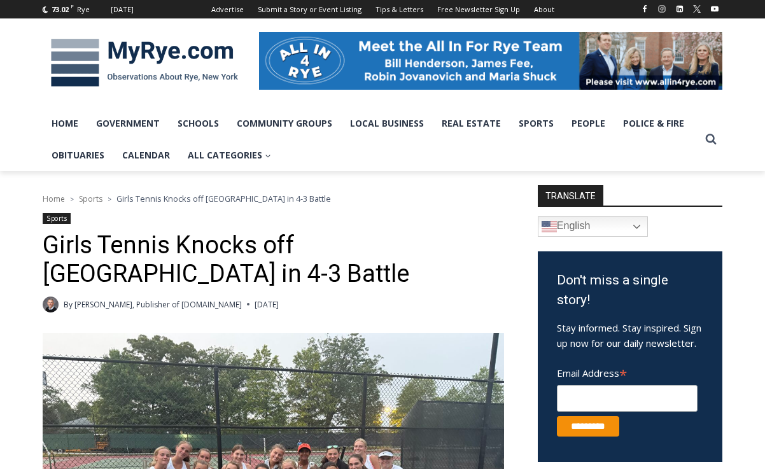 Image resolution: width=765 pixels, height=469 pixels. What do you see at coordinates (711, 139) in the screenshot?
I see `button: View Search Form` at bounding box center [711, 139].